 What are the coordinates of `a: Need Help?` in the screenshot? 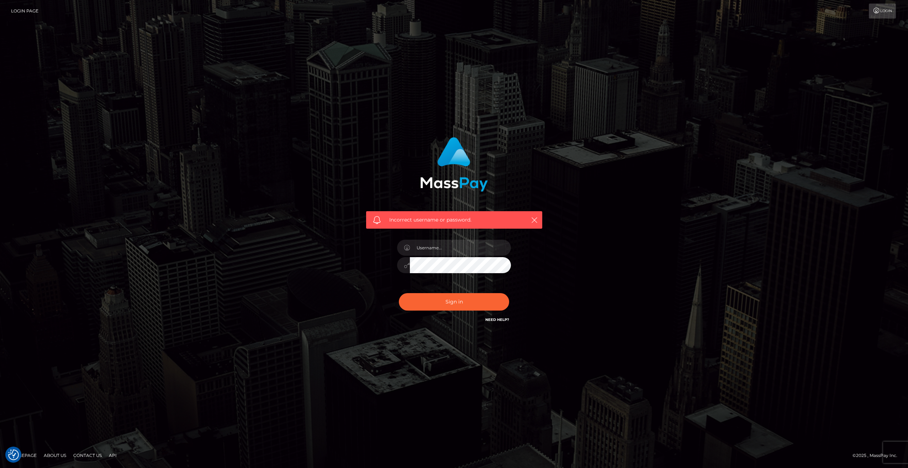 It's located at (497, 319).